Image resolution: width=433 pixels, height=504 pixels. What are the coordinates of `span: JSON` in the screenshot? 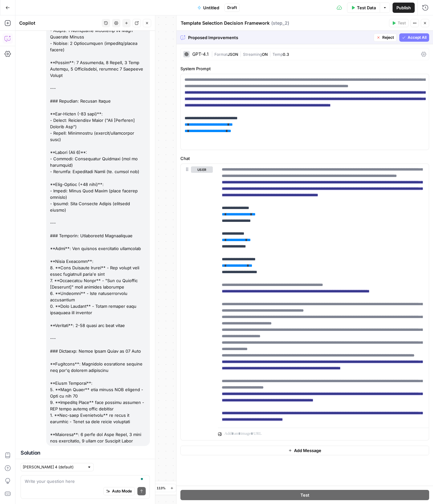 It's located at (233, 54).